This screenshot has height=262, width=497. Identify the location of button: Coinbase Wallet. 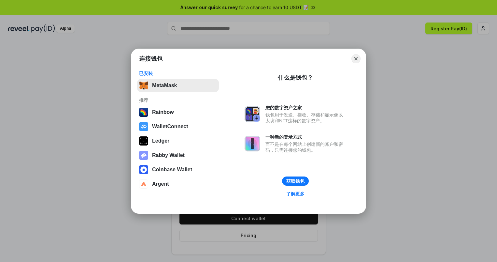
(178, 169).